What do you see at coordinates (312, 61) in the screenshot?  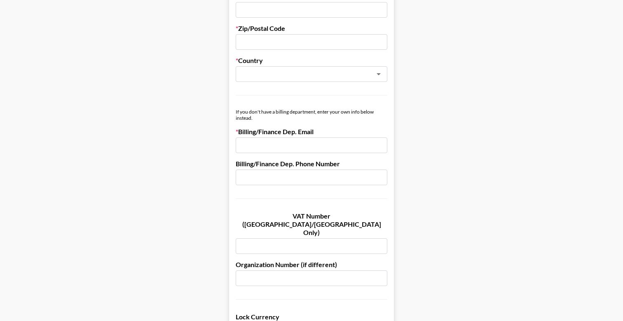 I see `label: Country` at bounding box center [312, 61].